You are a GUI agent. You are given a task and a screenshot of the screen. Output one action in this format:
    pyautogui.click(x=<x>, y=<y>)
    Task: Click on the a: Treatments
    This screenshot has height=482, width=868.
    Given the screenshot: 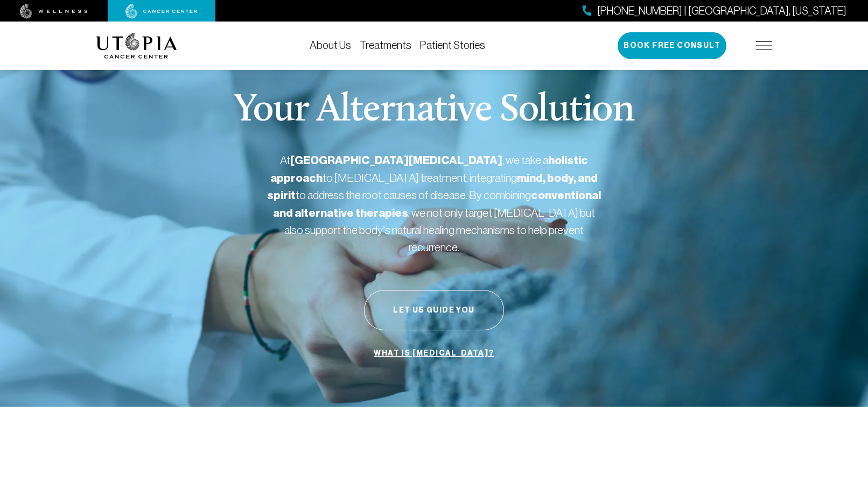 What is the action you would take?
    pyautogui.click(x=385, y=45)
    